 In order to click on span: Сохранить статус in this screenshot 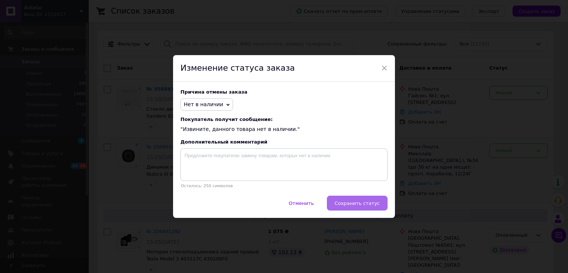, I will do `click(357, 203)`.